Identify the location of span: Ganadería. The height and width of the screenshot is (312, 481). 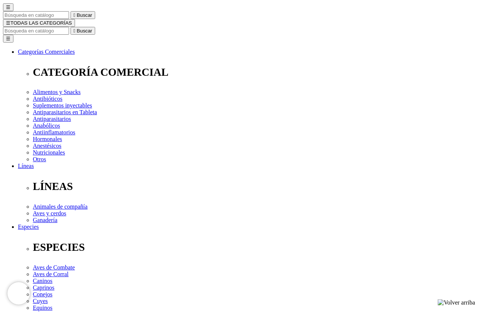
(45, 220).